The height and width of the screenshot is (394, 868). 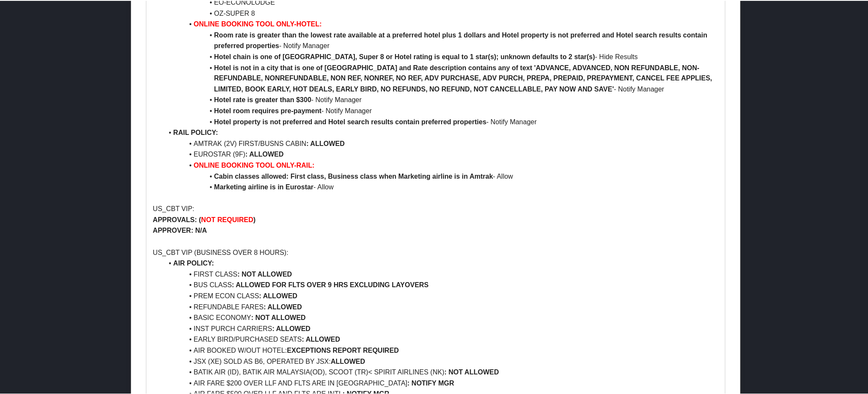 What do you see at coordinates (441, 317) in the screenshot?
I see `li: BASIC ECONOMY` at bounding box center [441, 317].